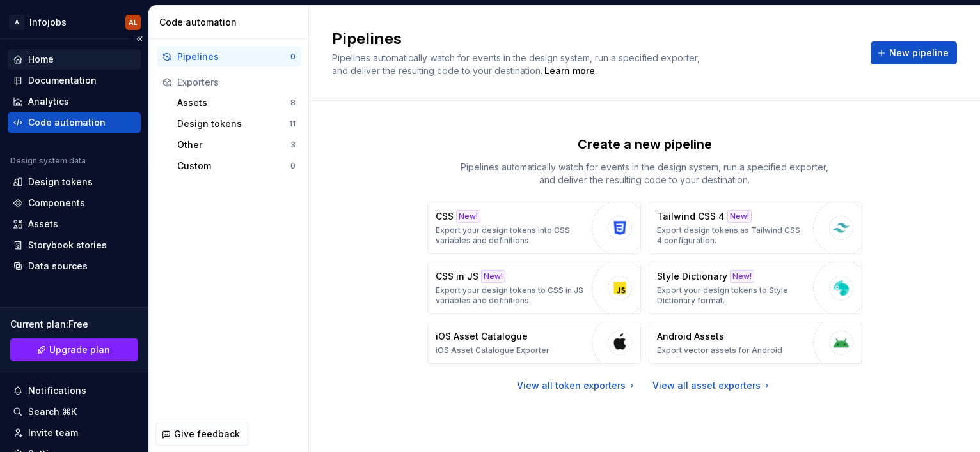  What do you see at coordinates (236, 166) in the screenshot?
I see `a: Custom0` at bounding box center [236, 166].